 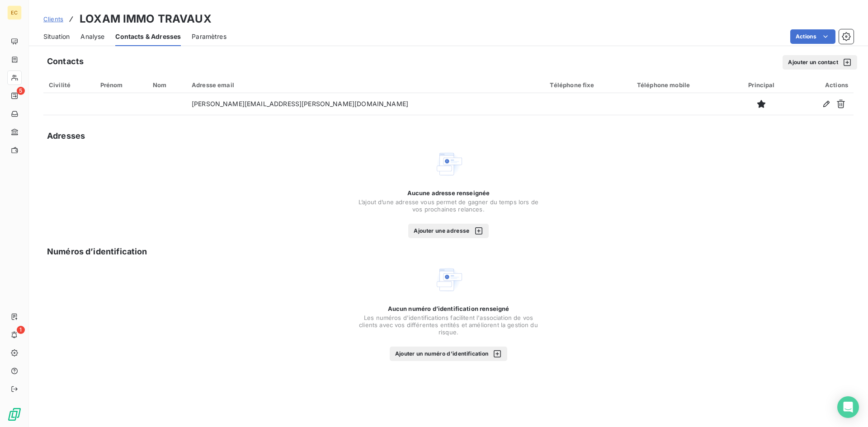 What do you see at coordinates (66, 136) in the screenshot?
I see `h5: Adresses` at bounding box center [66, 136].